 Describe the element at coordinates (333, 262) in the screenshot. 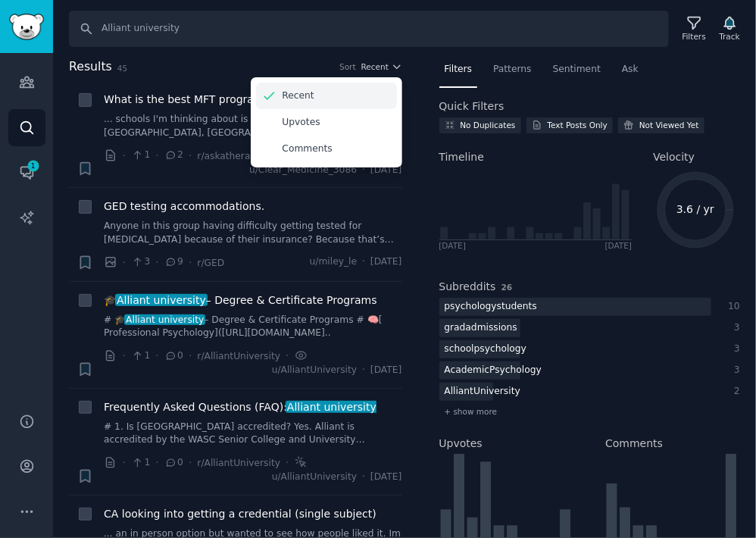

I see `span: u/miley_le` at that location.